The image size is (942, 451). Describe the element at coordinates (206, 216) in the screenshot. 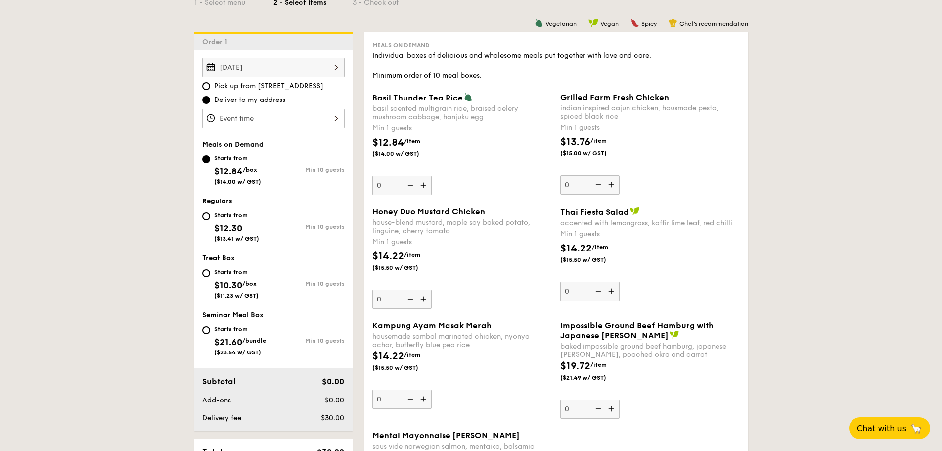

I see `input: Starts from$12.30($13.41 w/ GST)Min 10 guests` at that location.